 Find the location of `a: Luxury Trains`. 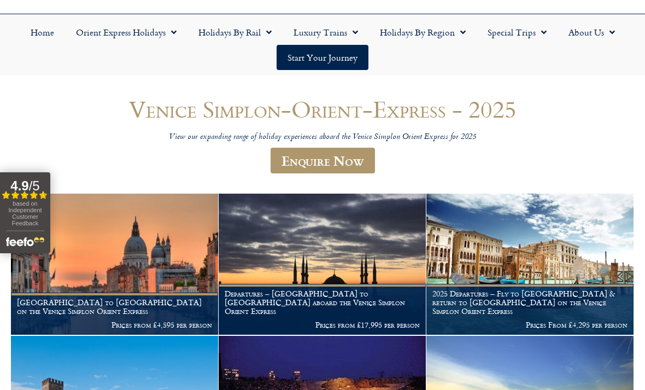

a: Luxury Trains is located at coordinates (326, 32).